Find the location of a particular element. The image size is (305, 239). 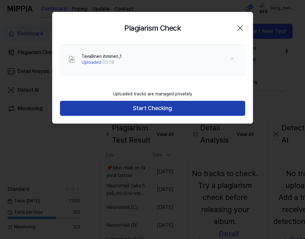

button: Start Checking is located at coordinates (152, 108).